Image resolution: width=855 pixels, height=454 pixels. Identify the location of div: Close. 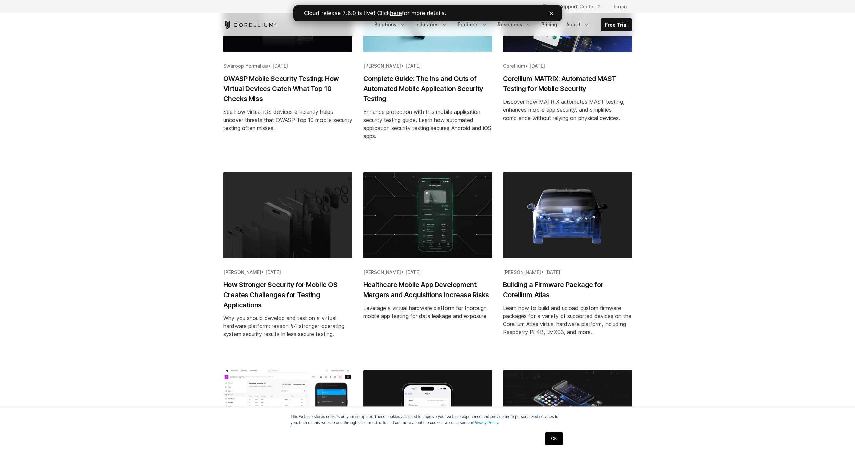
(259, 8).